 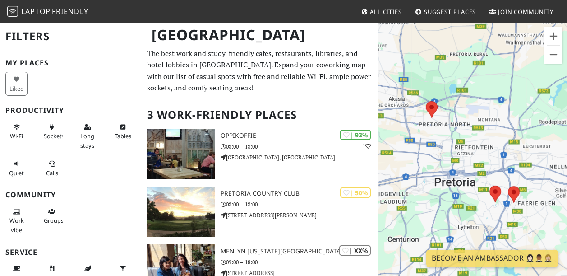 I want to click on a: All Cities, so click(x=381, y=12).